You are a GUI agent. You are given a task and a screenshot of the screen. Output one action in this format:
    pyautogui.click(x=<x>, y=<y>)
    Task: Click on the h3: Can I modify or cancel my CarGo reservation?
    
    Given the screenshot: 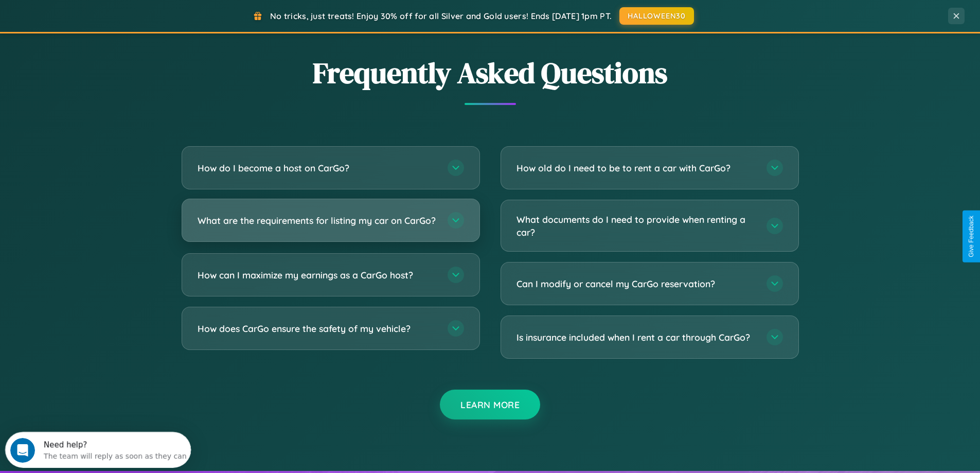 What is the action you would take?
    pyautogui.click(x=636, y=284)
    